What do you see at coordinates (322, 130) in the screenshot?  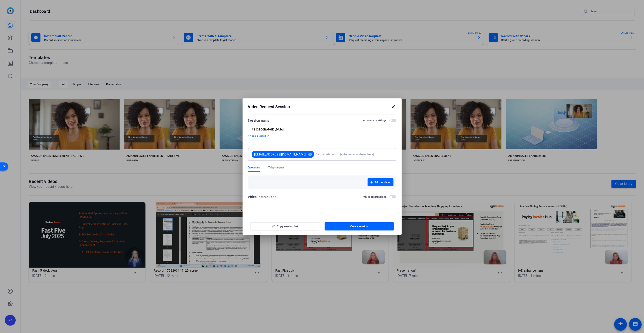 I see `input: Enter Session Name` at bounding box center [322, 130].